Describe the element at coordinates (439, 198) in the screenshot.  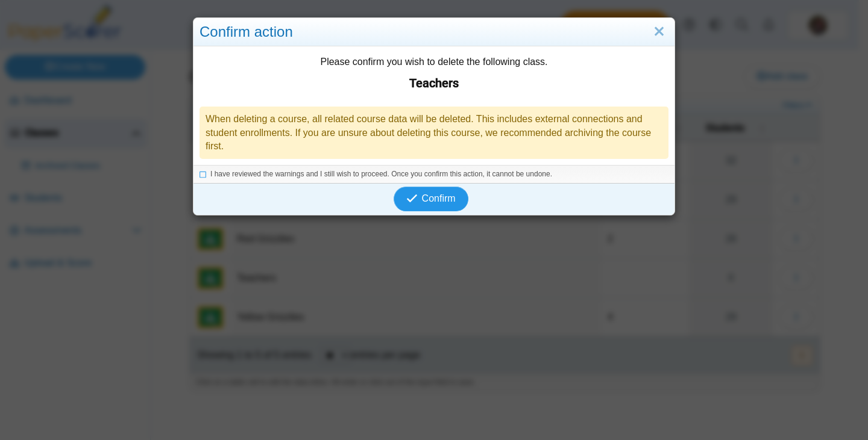
I see `span: Confirm` at that location.